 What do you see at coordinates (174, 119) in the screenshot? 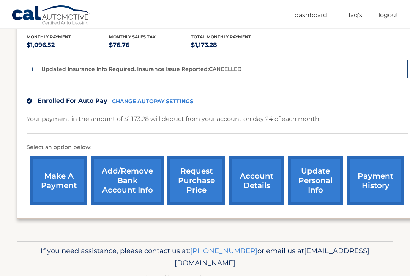
I see `p: Your payment in the amount of $1,173.28 will deduct from your account on day 24 of each month.` at bounding box center [174, 119].